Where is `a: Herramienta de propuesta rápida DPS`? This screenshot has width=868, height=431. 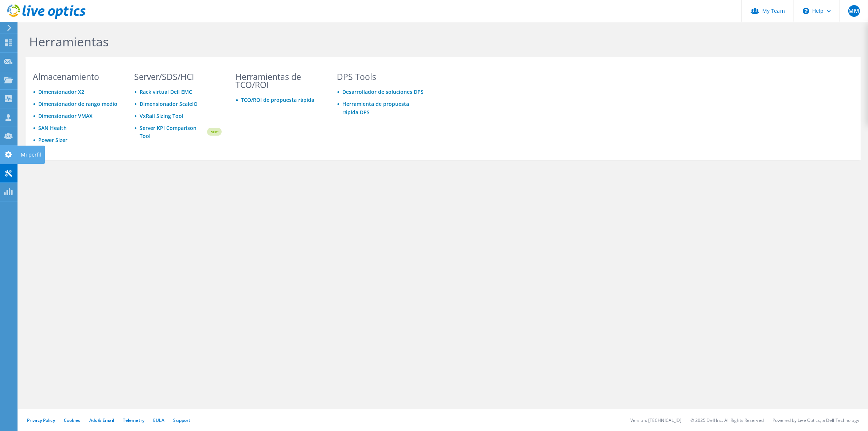 a: Herramienta de propuesta rápida DPS is located at coordinates (375, 108).